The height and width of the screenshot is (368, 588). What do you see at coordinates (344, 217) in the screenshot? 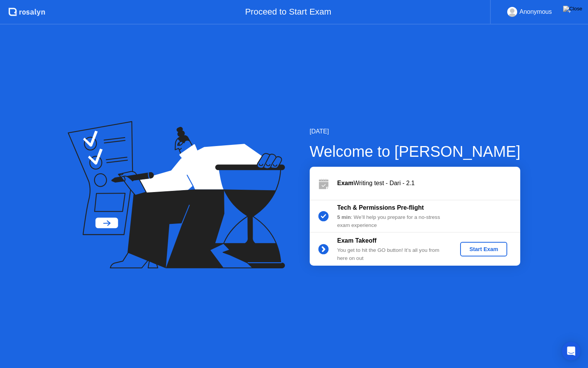
I see `b: 5 min` at bounding box center [344, 217].